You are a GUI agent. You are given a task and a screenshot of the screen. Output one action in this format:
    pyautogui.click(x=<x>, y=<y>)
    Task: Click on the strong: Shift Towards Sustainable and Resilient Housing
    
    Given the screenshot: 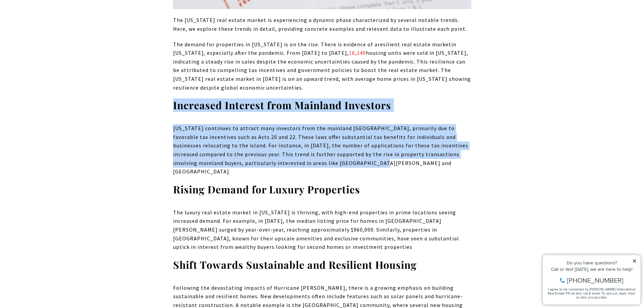 What is the action you would take?
    pyautogui.click(x=295, y=265)
    